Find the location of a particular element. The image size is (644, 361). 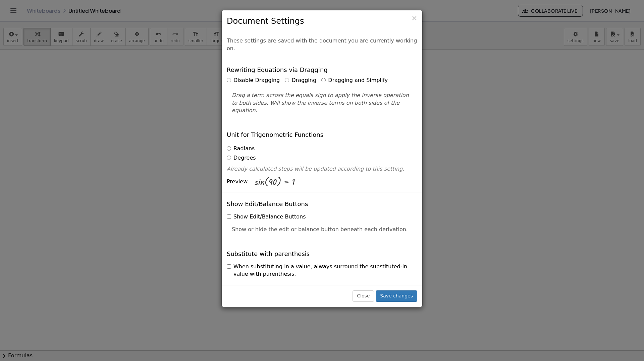

p: Show or hide the edit or balance button beneath each derivation. is located at coordinates (322, 230).